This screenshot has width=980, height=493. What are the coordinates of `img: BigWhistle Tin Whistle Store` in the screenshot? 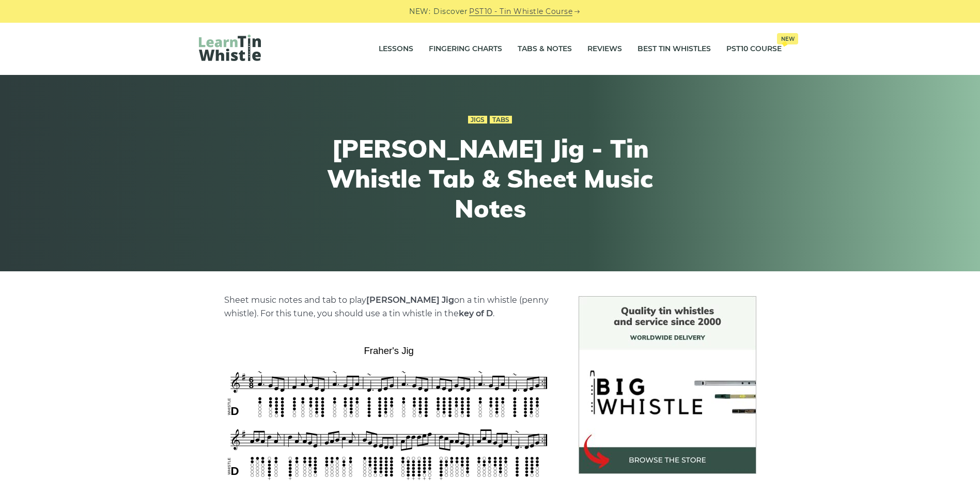 It's located at (668, 385).